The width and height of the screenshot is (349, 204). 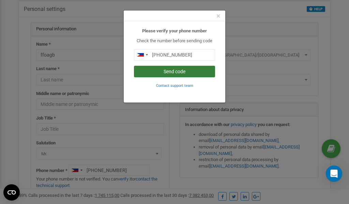 What do you see at coordinates (174, 41) in the screenshot?
I see `p: Check the number before sending code` at bounding box center [174, 41].